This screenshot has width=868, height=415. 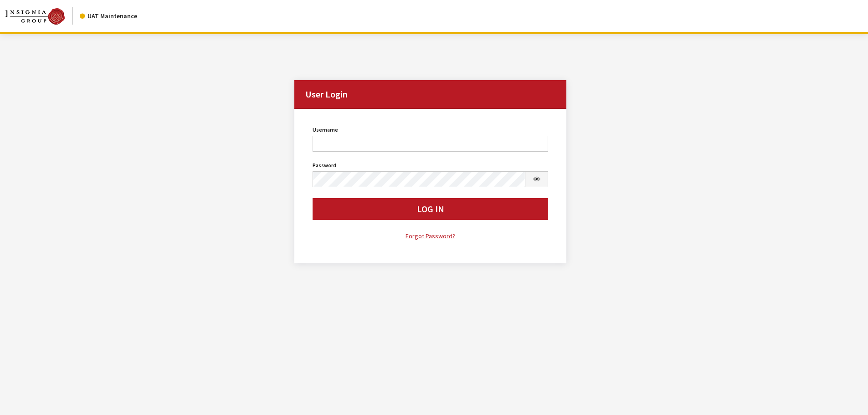 What do you see at coordinates (108, 16) in the screenshot?
I see `div: UAT Maintenance` at bounding box center [108, 16].